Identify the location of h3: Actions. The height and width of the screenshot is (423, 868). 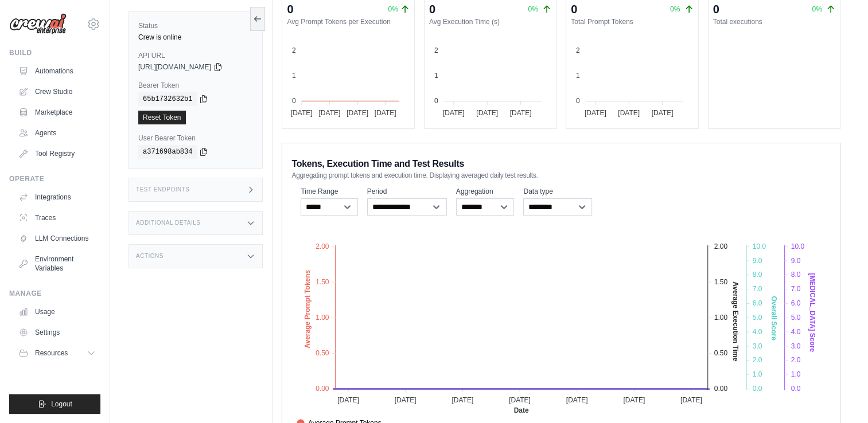
(150, 256).